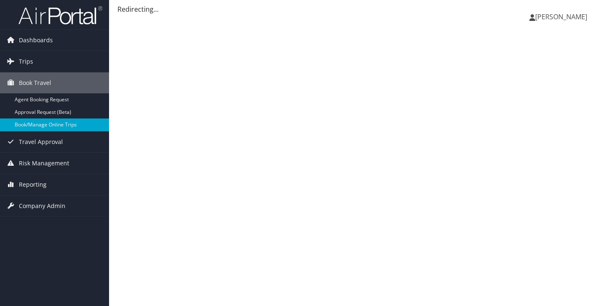  What do you see at coordinates (42, 206) in the screenshot?
I see `span: Company Admin` at bounding box center [42, 206].